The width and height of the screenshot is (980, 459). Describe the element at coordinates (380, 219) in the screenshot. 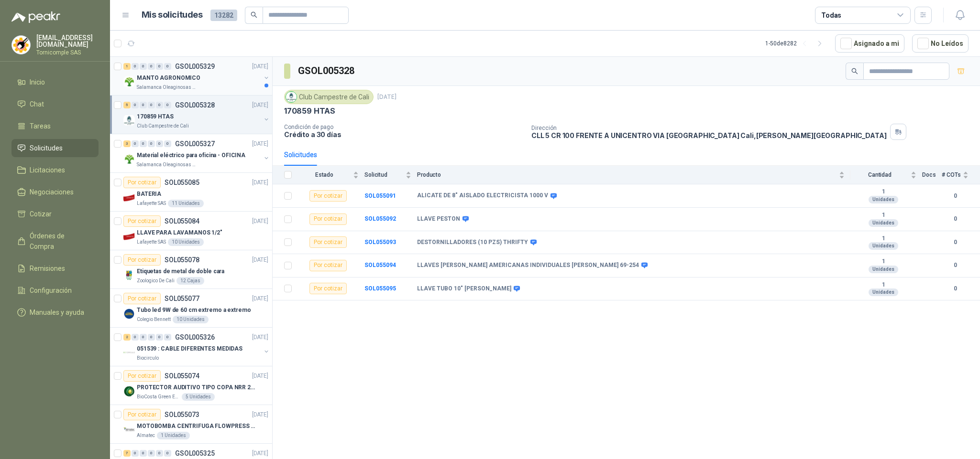

I see `a: SOL055092` at that location.